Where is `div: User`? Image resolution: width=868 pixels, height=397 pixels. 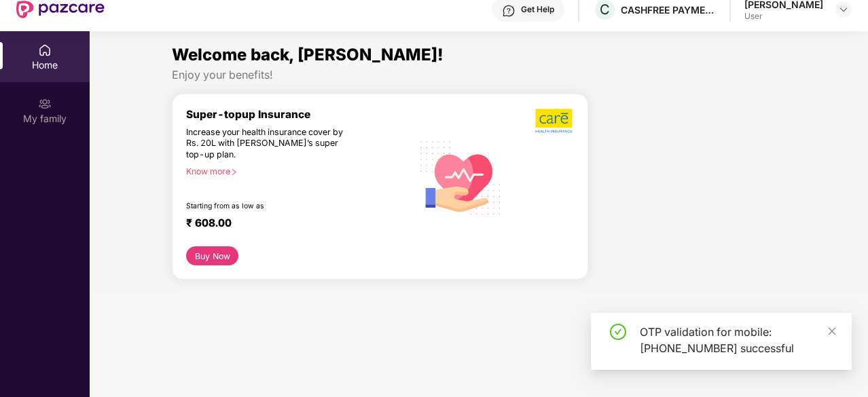 div: User is located at coordinates (783, 17).